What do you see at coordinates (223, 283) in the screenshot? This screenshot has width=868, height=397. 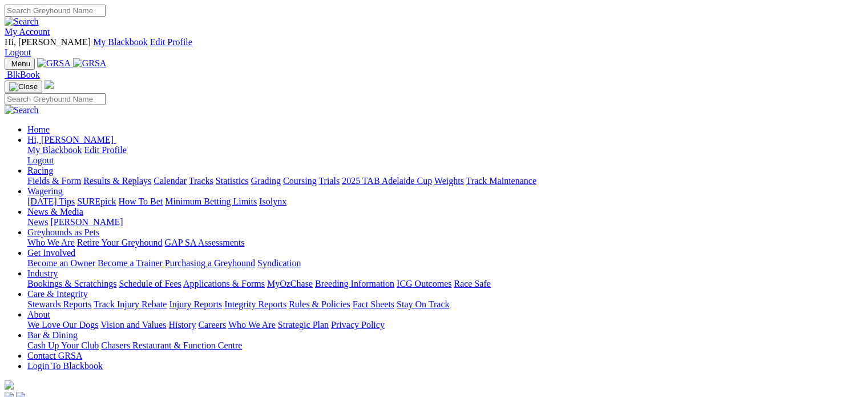 I see `a: Applications & Forms` at bounding box center [223, 283].